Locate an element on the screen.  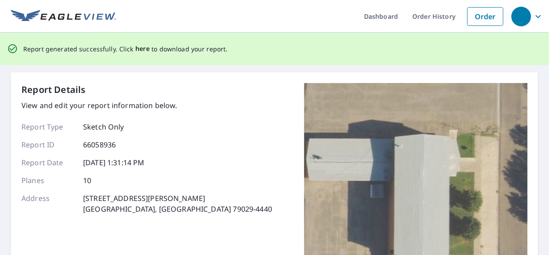
a: Order is located at coordinates (485, 17).